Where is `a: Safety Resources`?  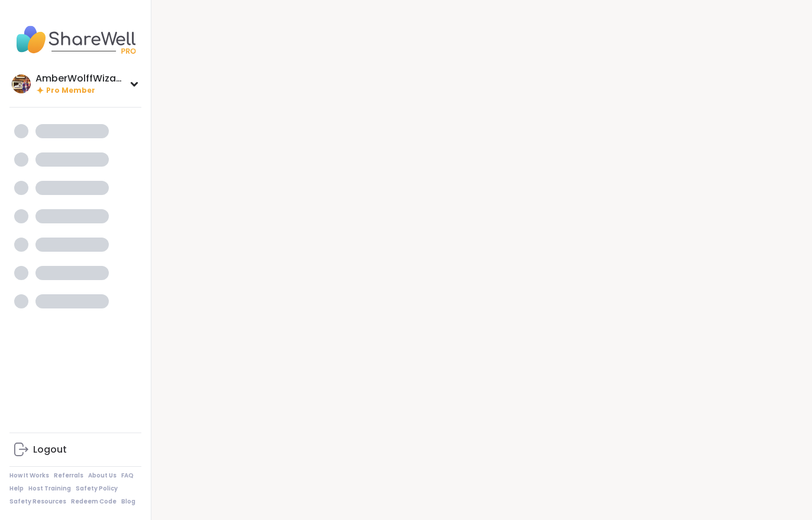 a: Safety Resources is located at coordinates (38, 502).